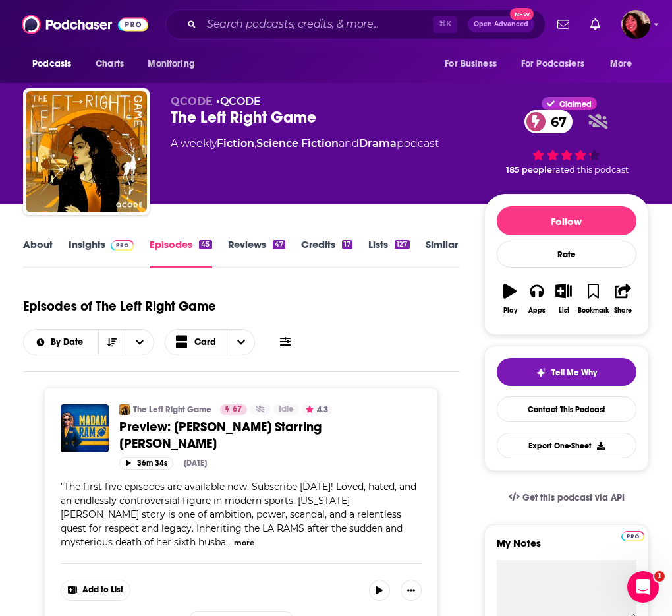  I want to click on span: Card, so click(205, 342).